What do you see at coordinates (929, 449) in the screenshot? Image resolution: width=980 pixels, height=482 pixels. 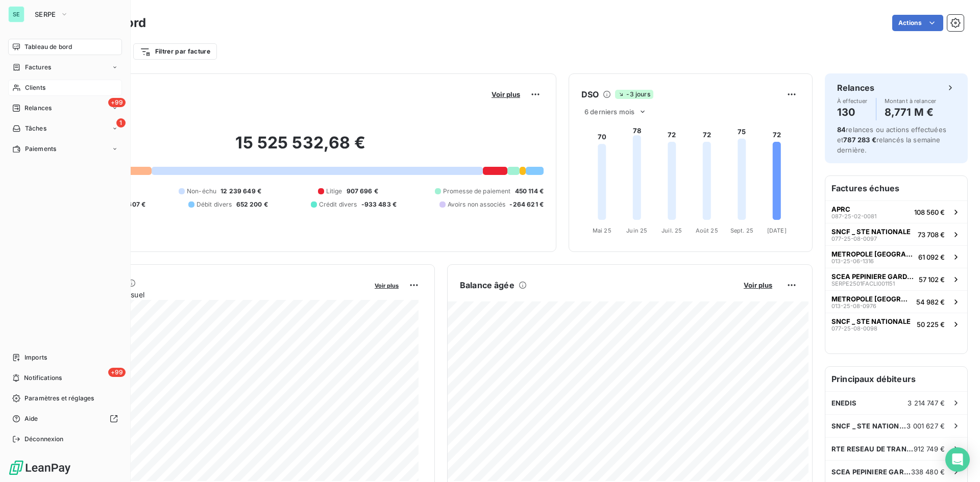 I see `span: 912 749 €` at bounding box center [929, 449].